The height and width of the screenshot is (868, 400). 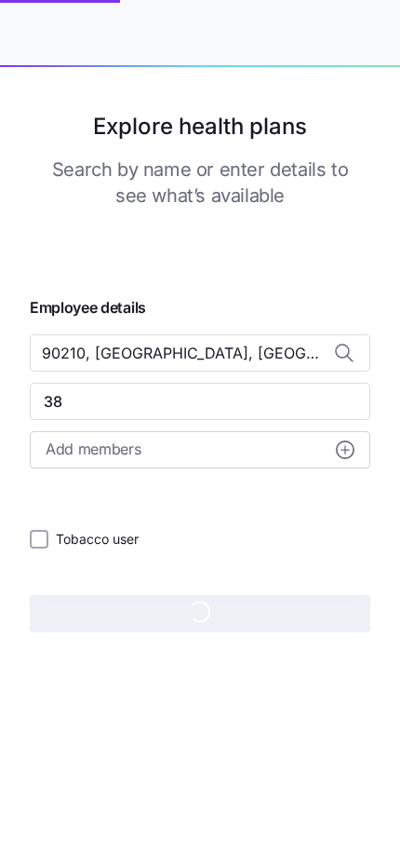 What do you see at coordinates (200, 126) in the screenshot?
I see `h1: Explore health plans` at bounding box center [200, 126].